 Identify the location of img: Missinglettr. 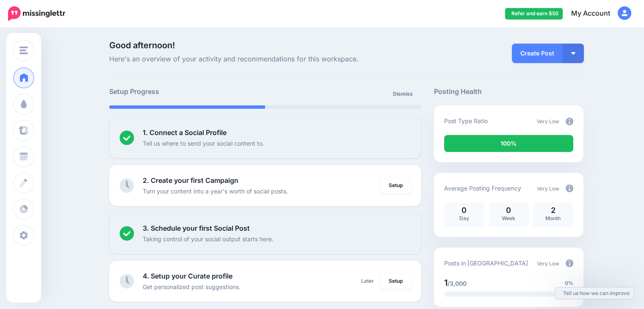
(36, 13).